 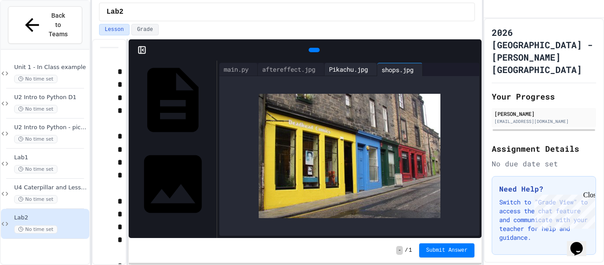 I want to click on span: Unit 1 - In Class example, so click(x=51, y=67).